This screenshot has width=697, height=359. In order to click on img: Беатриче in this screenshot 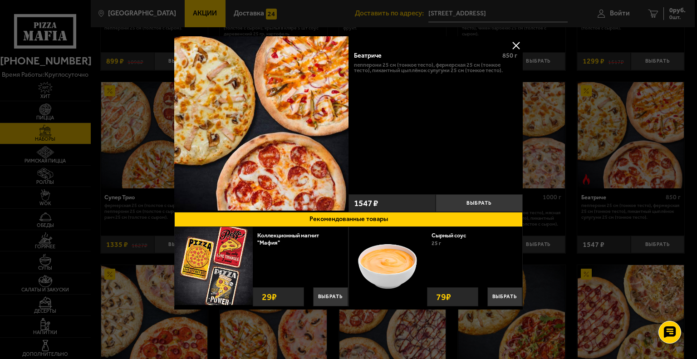, I will do `click(261, 123)`.